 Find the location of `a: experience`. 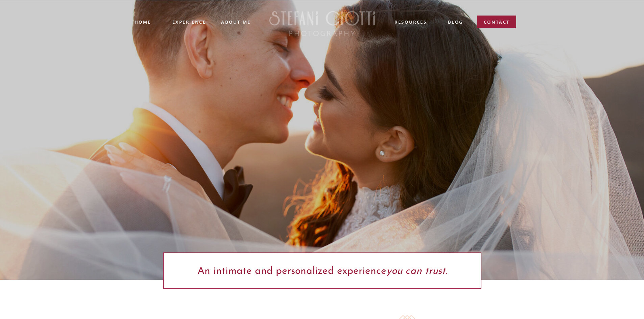

a: experience is located at coordinates (189, 21).